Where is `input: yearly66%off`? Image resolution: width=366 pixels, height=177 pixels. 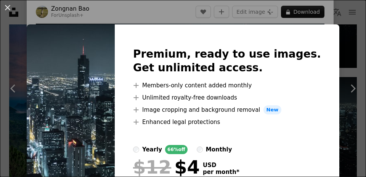 input: yearly66%off is located at coordinates (136, 150).